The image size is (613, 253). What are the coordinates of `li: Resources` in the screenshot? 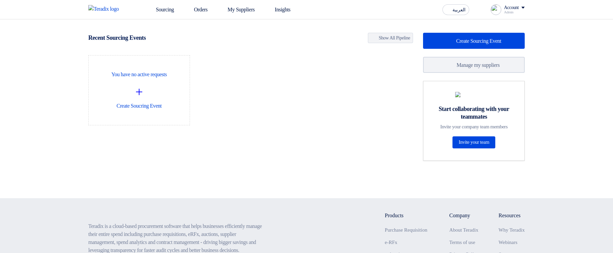 It's located at (511, 216).